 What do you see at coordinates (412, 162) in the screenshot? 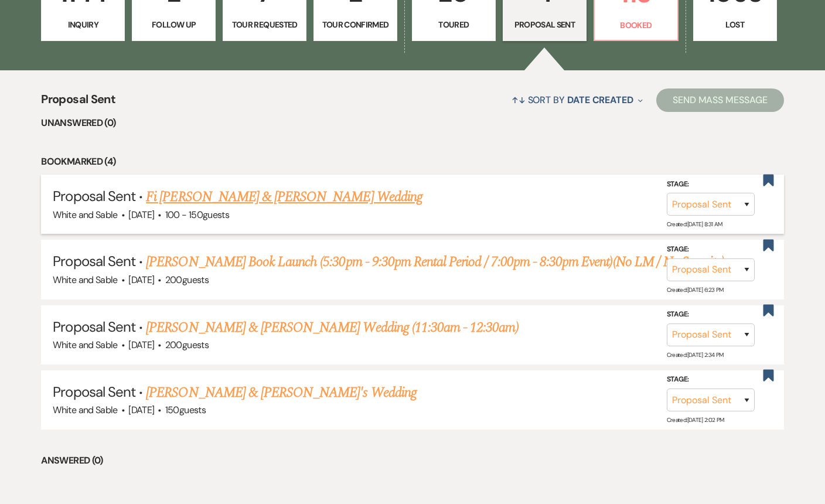
I see `li: Bookmarked (4)` at bounding box center [412, 162].